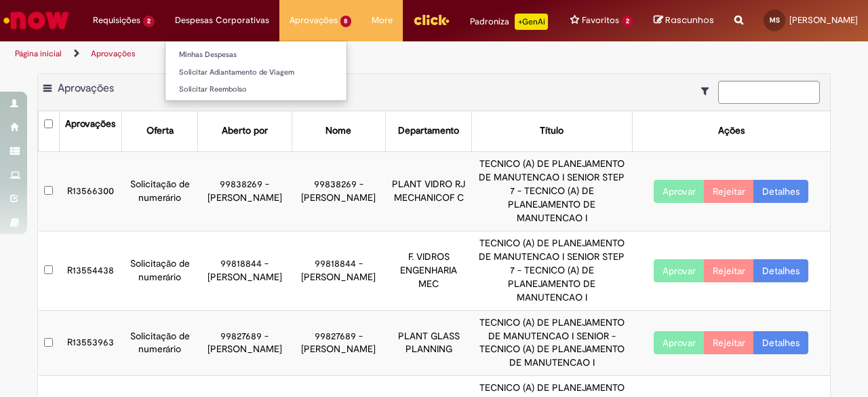  I want to click on span: Requisições, so click(116, 21).